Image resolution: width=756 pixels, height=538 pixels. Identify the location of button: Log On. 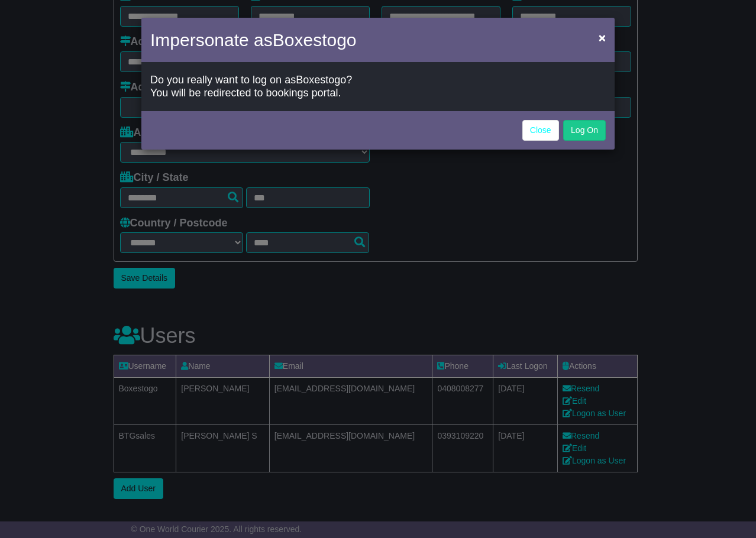
(584, 131).